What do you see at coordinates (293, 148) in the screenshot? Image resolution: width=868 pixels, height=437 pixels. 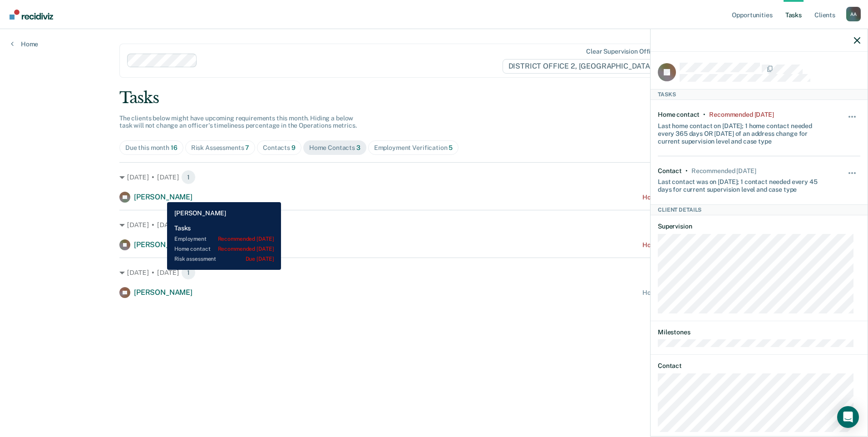 I see `span: 9` at bounding box center [293, 148].